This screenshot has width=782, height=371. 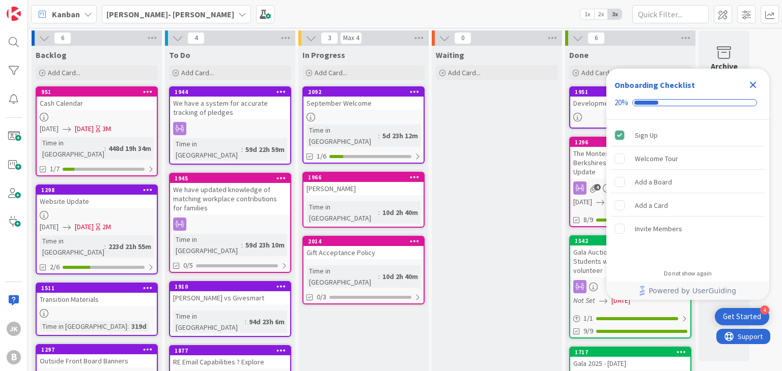 What do you see at coordinates (651, 206) in the screenshot?
I see `div: Add a Card` at bounding box center [651, 206].